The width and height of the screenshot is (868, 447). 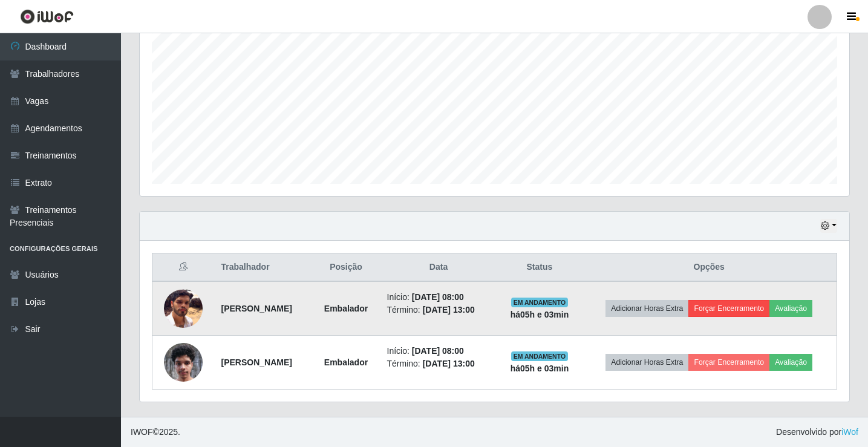 I want to click on img: CoreUI Logo, so click(x=47, y=16).